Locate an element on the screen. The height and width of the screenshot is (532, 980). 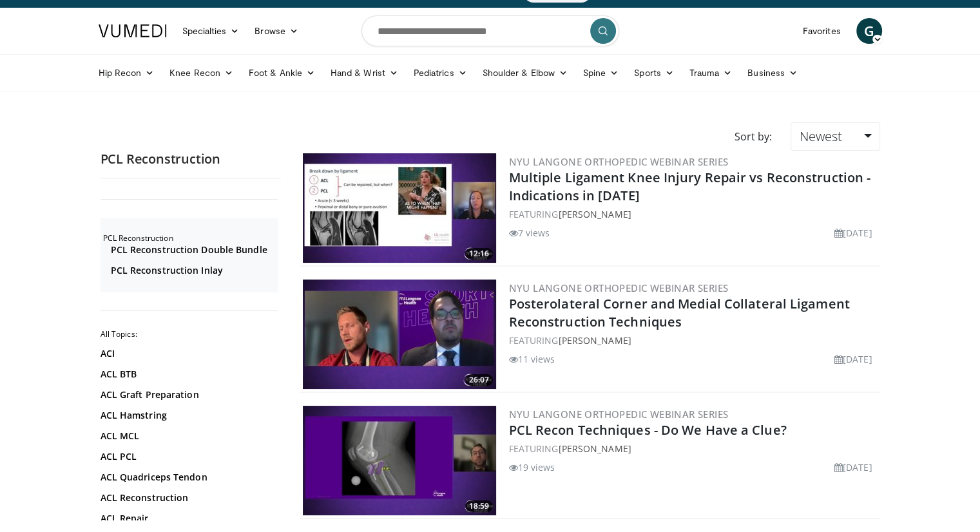
a: ACL Graft Preparation is located at coordinates (187, 394).